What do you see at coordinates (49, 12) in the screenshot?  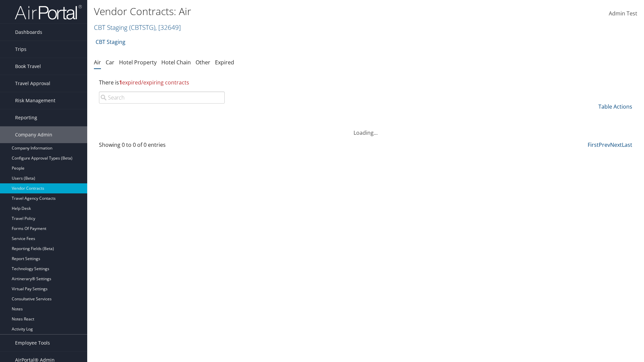 I see `img: airportal-logo.png` at bounding box center [49, 12].